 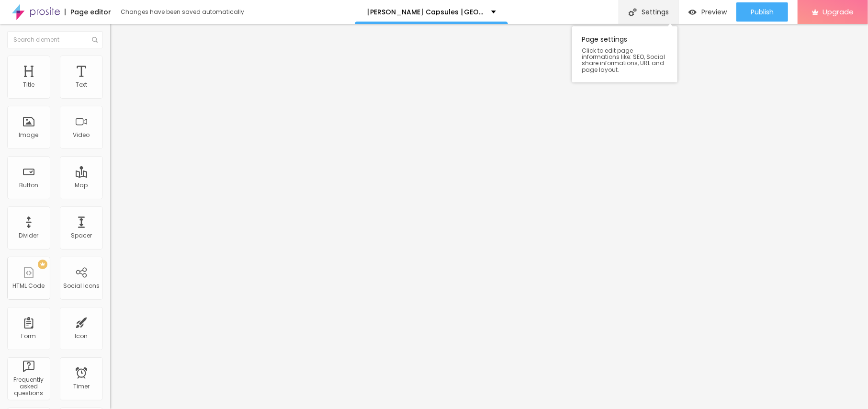 What do you see at coordinates (707, 12) in the screenshot?
I see `button: Preview` at bounding box center [707, 12].